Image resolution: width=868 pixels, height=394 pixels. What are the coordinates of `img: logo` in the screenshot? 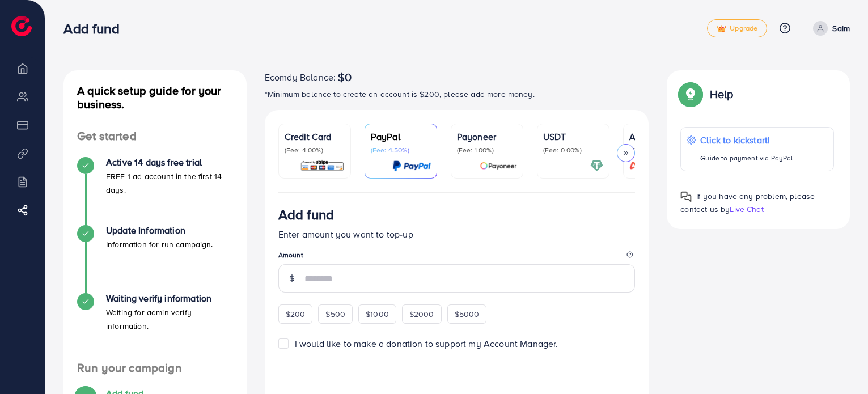 It's located at (22, 26).